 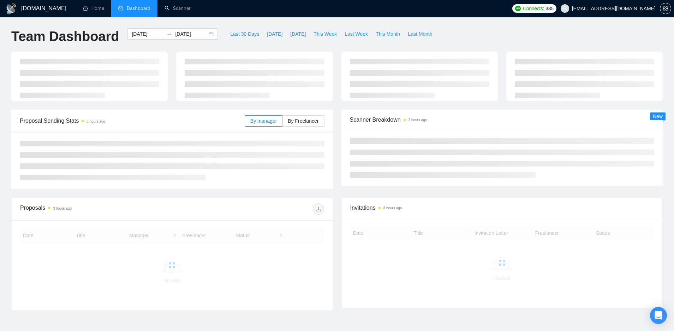 What do you see at coordinates (245, 34) in the screenshot?
I see `span: Last 30 Days` at bounding box center [245, 34].